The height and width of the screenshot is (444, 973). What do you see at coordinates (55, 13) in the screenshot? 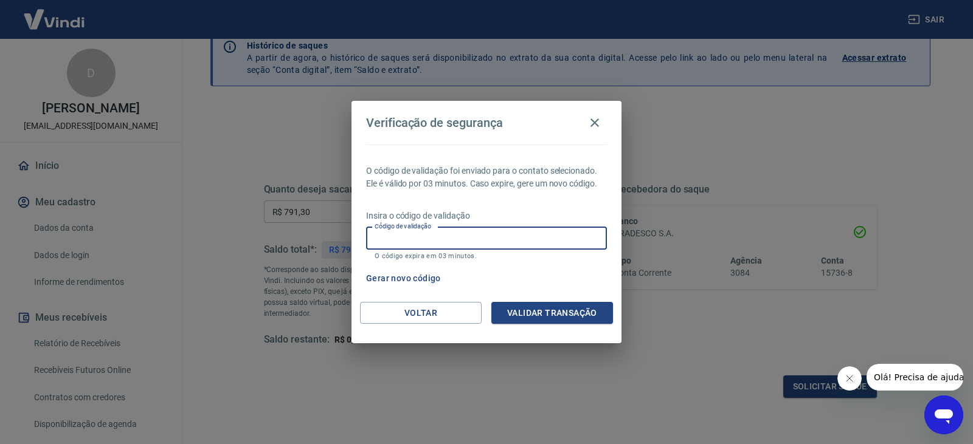
I see `span: Olá! Precisa de ajuda?` at bounding box center [55, 13].